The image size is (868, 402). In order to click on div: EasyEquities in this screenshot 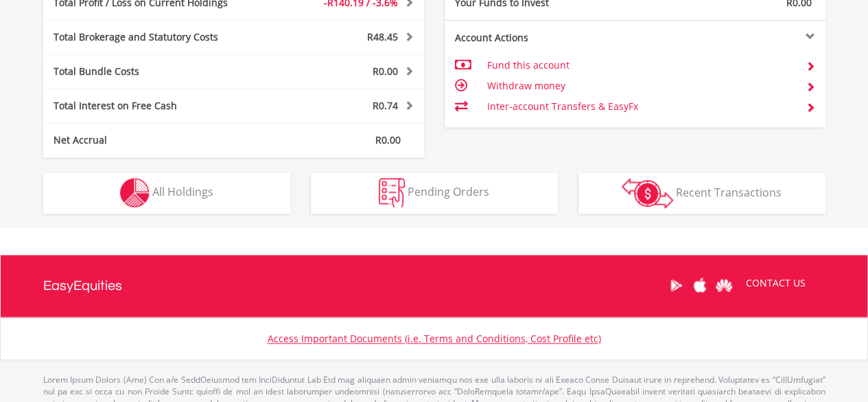, I will do `click(82, 286)`.